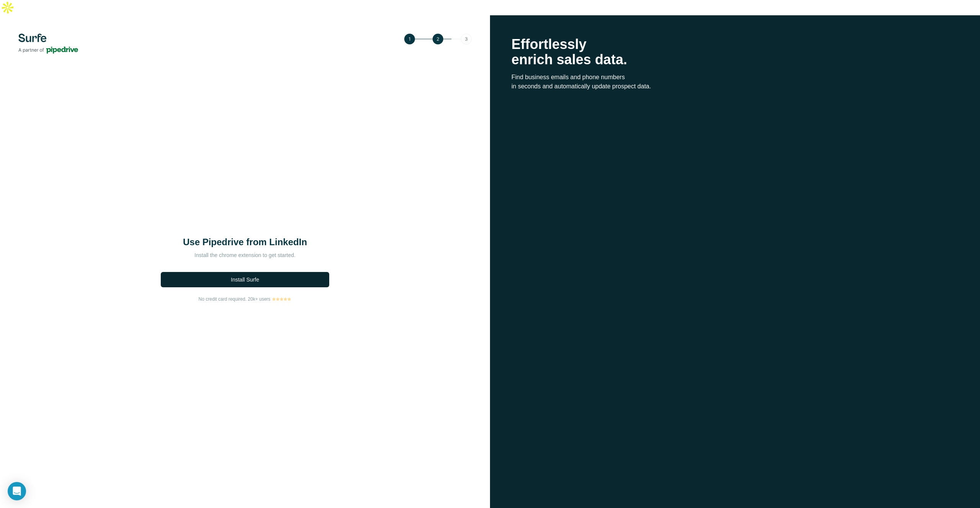  What do you see at coordinates (245, 279) in the screenshot?
I see `span: Install Surfe` at bounding box center [245, 279].